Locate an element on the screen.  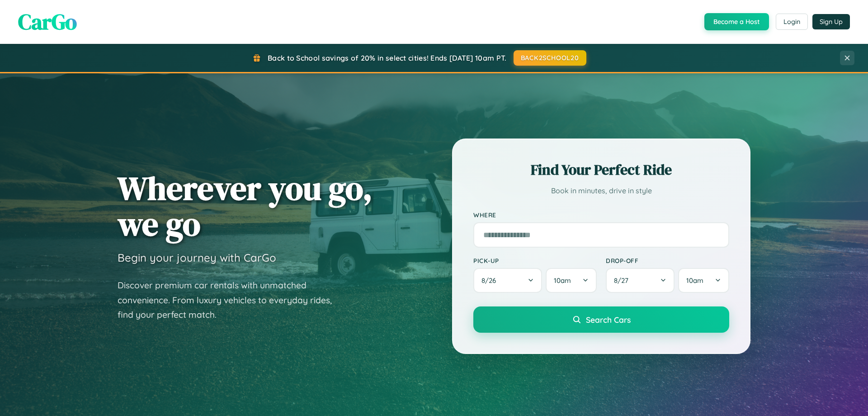
label: Where is located at coordinates (601, 214).